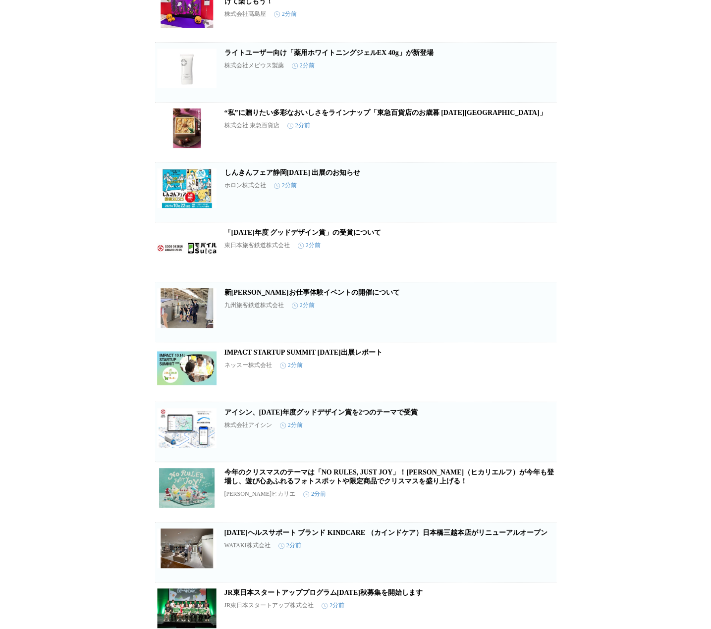 This screenshot has height=629, width=711. Describe the element at coordinates (187, 549) in the screenshot. I see `img: 10/15（水）ヘルスサポート ブランド KINDCARE （カインドケア）日本橋三越本店がリニューアルオープン` at that location.